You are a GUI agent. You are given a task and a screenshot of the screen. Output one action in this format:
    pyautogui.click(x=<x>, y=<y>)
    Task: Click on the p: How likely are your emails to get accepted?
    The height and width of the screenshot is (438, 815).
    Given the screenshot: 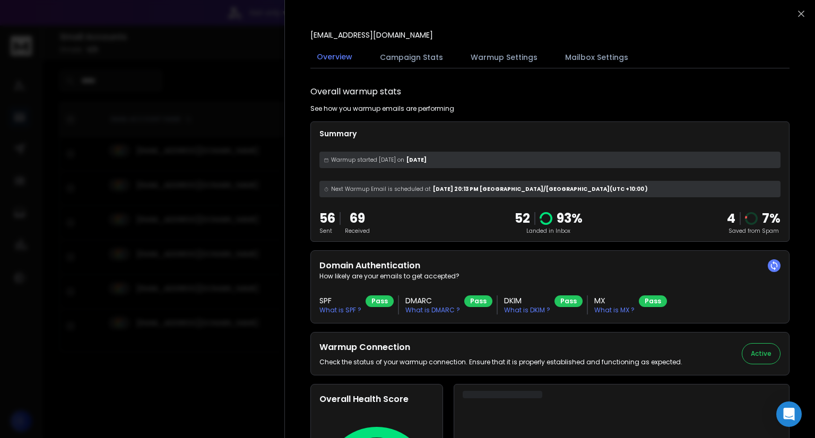 What is the action you would take?
    pyautogui.click(x=550, y=276)
    